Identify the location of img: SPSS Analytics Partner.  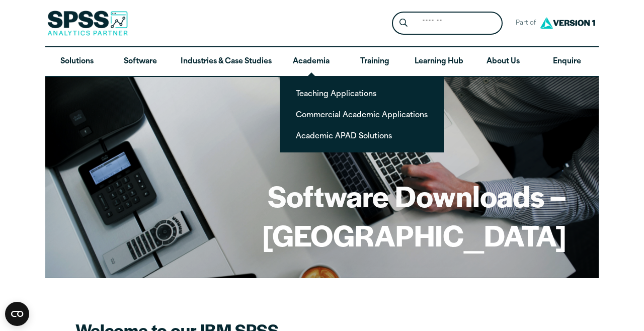
(88, 23).